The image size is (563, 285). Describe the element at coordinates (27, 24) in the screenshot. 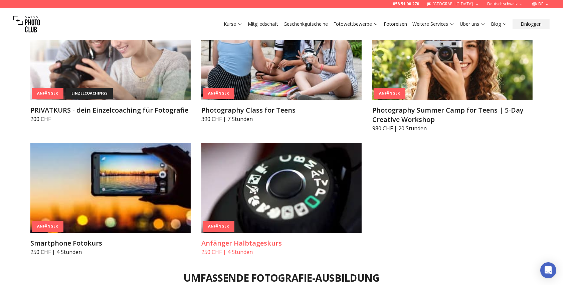

I see `img: Swiss photo club` at that location.